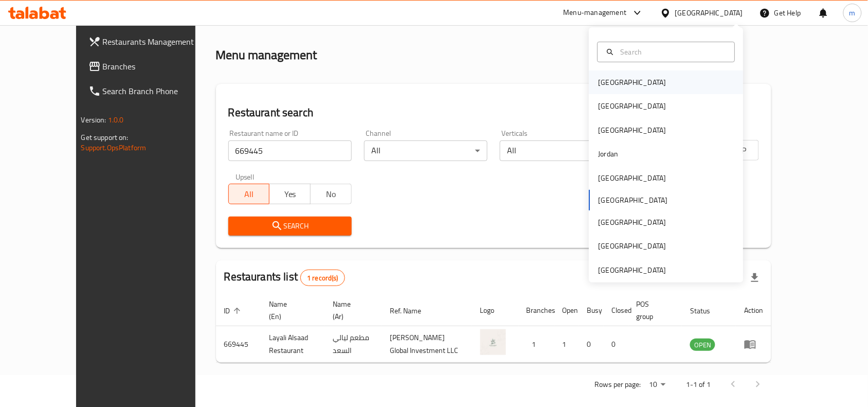  What do you see at coordinates (331, 194) in the screenshot?
I see `button: No` at bounding box center [331, 194].